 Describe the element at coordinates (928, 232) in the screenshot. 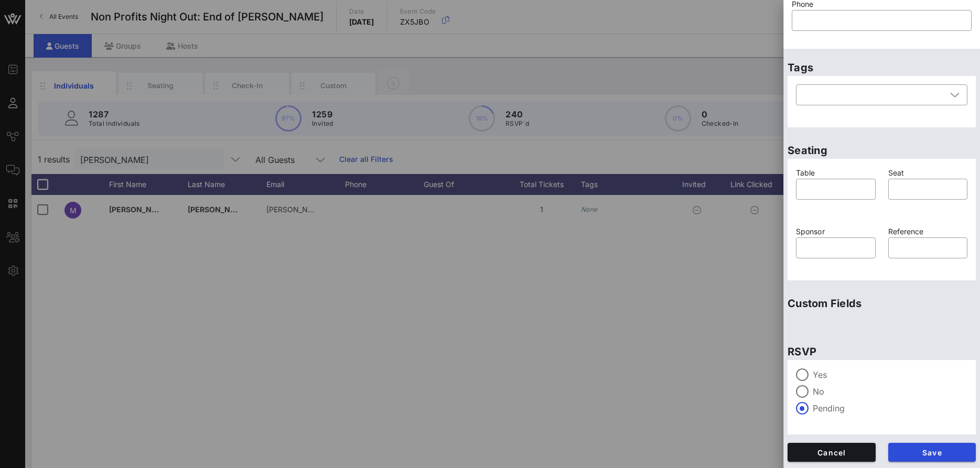

I see `p: Reference` at that location.